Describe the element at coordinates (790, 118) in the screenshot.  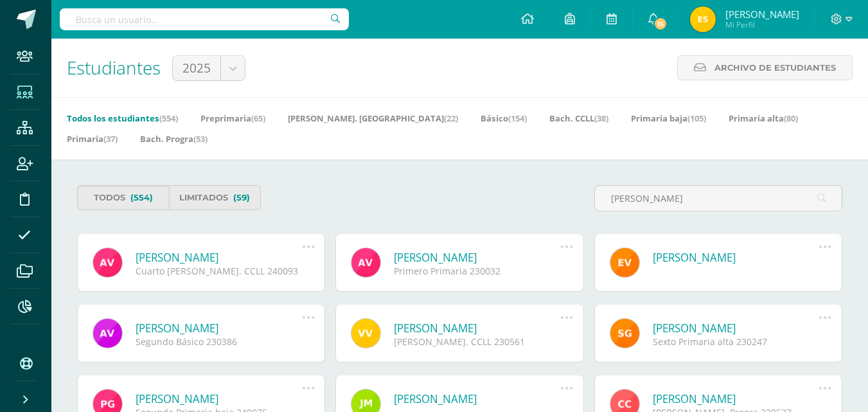
I see `span: (80)` at that location.